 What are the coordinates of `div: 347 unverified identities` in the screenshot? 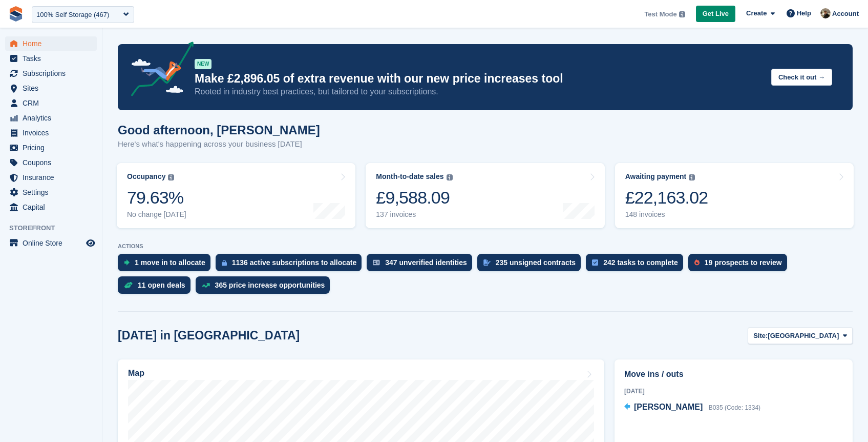 It's located at (426, 263).